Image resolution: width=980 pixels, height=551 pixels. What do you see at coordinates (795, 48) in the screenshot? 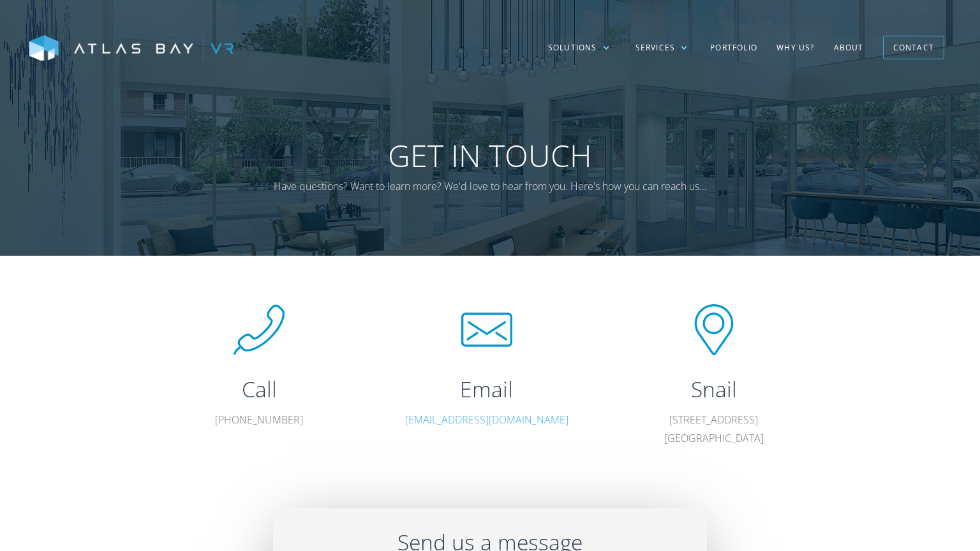
I see `a: Why US?` at bounding box center [795, 48].